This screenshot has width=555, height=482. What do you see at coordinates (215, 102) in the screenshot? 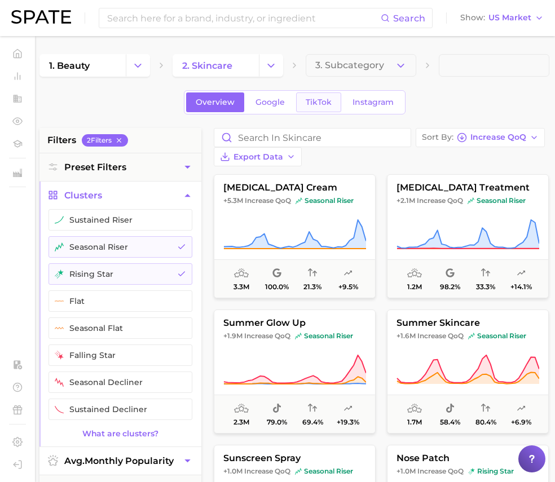
I see `span: Overview` at bounding box center [215, 102].